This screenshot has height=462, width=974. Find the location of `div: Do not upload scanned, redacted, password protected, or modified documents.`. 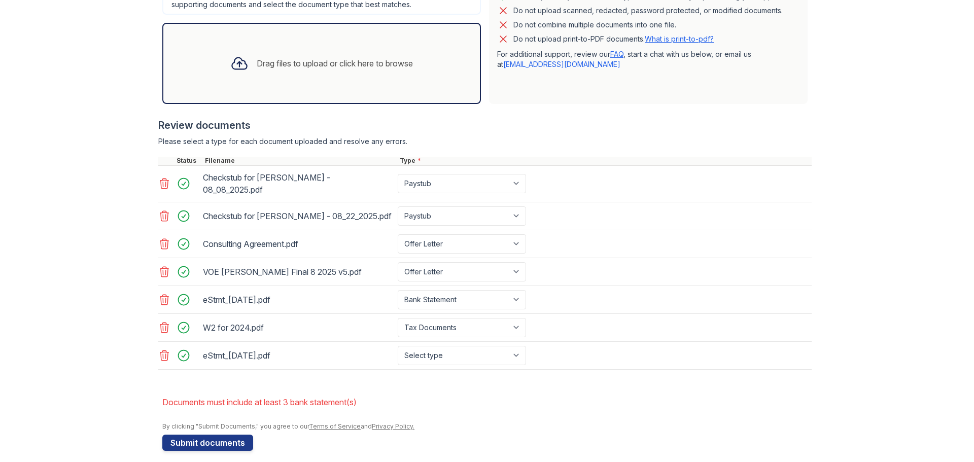

div: Do not upload scanned, redacted, password protected, or modified documents. is located at coordinates (647, 11).